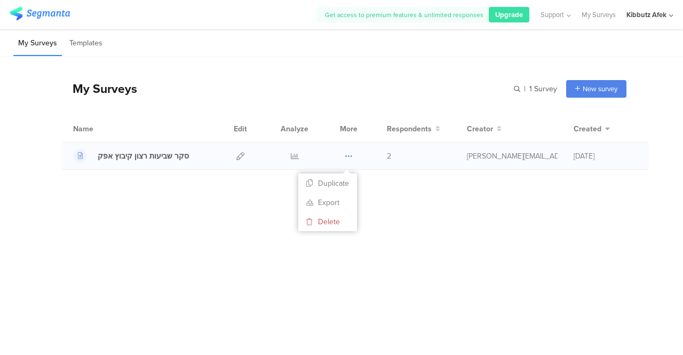  What do you see at coordinates (389, 156) in the screenshot?
I see `span: 2` at bounding box center [389, 156].